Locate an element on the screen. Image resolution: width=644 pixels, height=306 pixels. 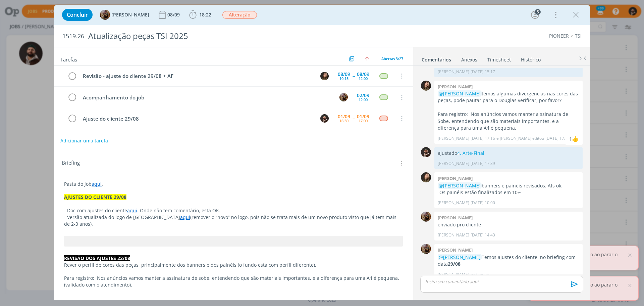
a: Timesheet is located at coordinates (499, 58).